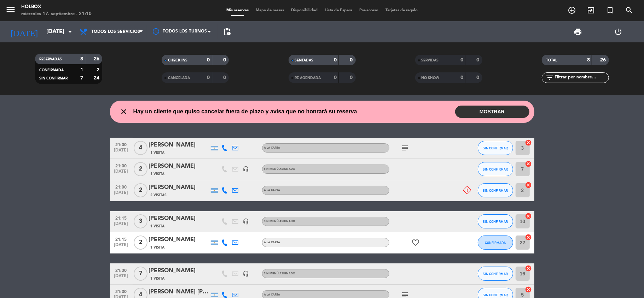 This screenshot has height=298, width=644. I want to click on span: RESERVADAS, so click(51, 60).